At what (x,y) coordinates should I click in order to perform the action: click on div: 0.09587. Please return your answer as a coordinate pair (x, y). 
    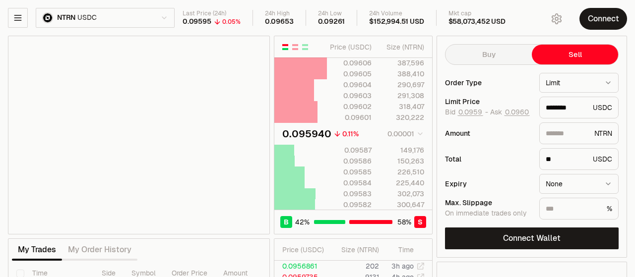
    Looking at the image, I should click on (349, 150).